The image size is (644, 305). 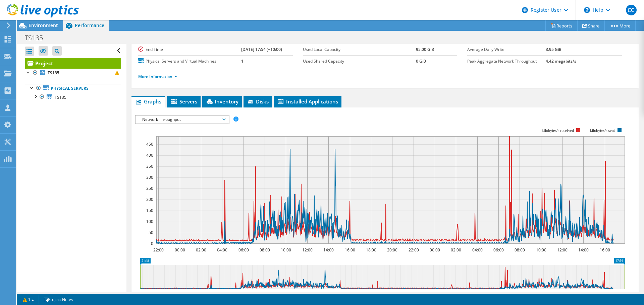 I want to click on label: Peak Aggregate Network Throughput, so click(x=507, y=62).